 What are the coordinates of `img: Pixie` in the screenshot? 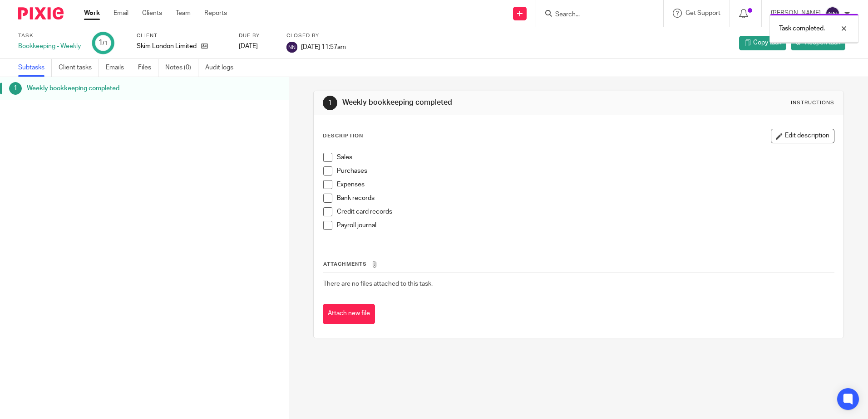 It's located at (41, 13).